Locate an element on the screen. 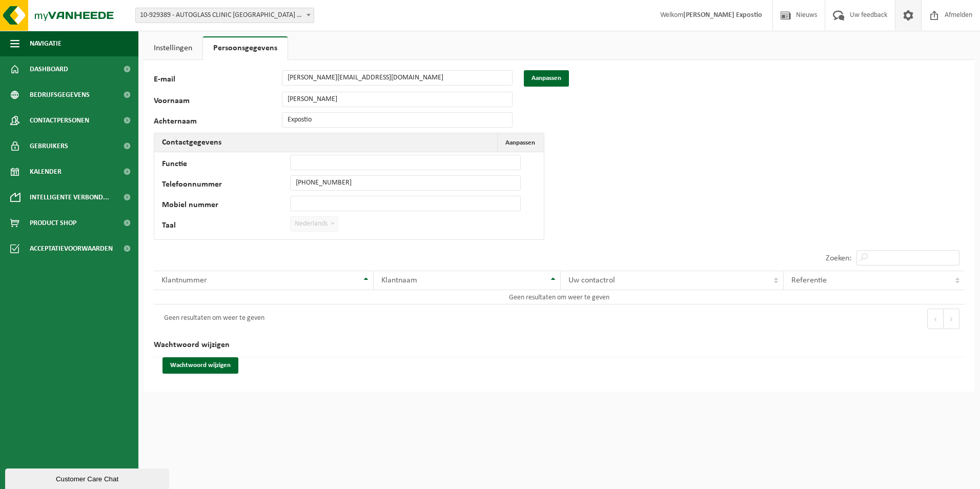 The width and height of the screenshot is (980, 489). span: Gebruikers is located at coordinates (49, 146).